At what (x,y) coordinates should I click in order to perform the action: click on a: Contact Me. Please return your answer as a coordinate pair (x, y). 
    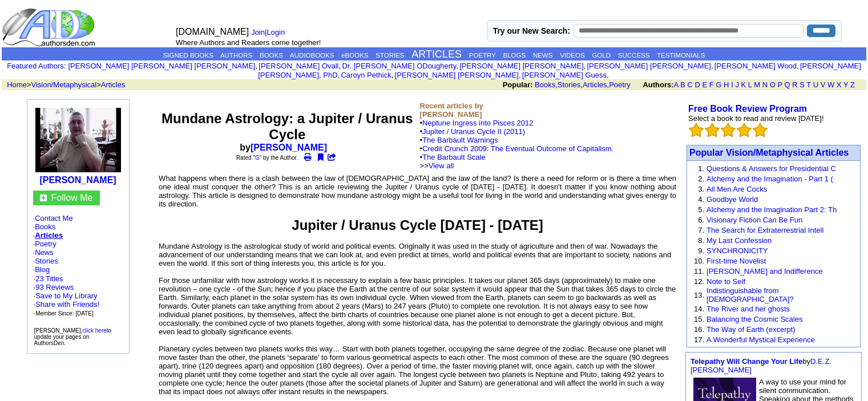
    Looking at the image, I should click on (54, 218).